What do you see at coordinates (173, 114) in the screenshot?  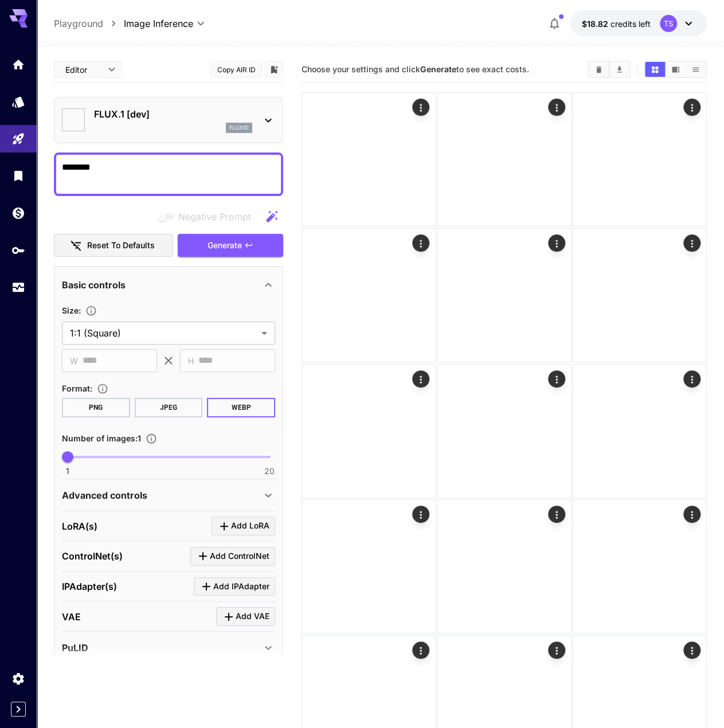 I see `p: FLUX.1 [dev]` at bounding box center [173, 114].